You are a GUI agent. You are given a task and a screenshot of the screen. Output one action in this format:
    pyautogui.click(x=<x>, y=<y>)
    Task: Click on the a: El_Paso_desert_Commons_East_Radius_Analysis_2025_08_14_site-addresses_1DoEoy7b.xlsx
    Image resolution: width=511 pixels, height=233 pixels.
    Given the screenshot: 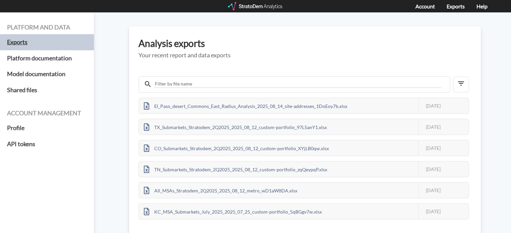 What is the action you would take?
    pyautogui.click(x=245, y=105)
    